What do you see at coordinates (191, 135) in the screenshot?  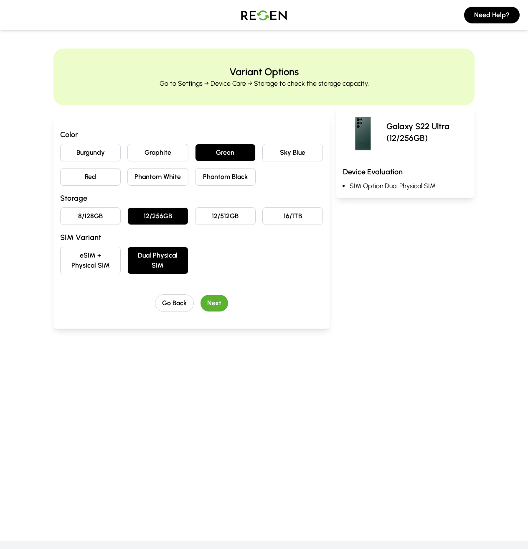 I see `h3: Color` at bounding box center [191, 135].